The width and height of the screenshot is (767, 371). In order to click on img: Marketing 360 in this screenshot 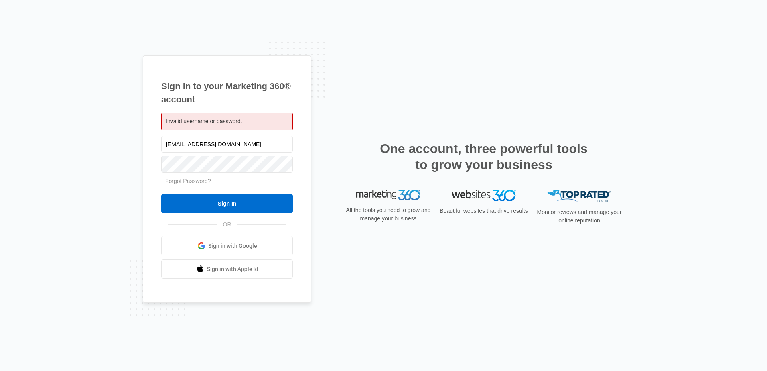, I will do `click(388, 195)`.